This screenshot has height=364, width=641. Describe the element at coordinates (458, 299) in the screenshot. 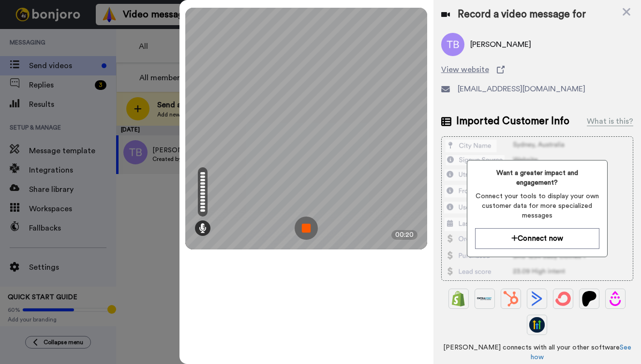

I see `img: Shopify` at that location.